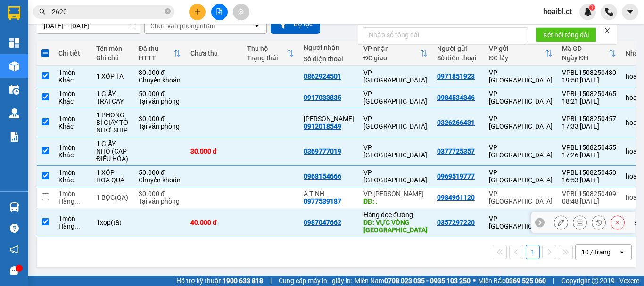 This screenshot has width=644, height=286. I want to click on div: VPBL1508250409, so click(589, 194).